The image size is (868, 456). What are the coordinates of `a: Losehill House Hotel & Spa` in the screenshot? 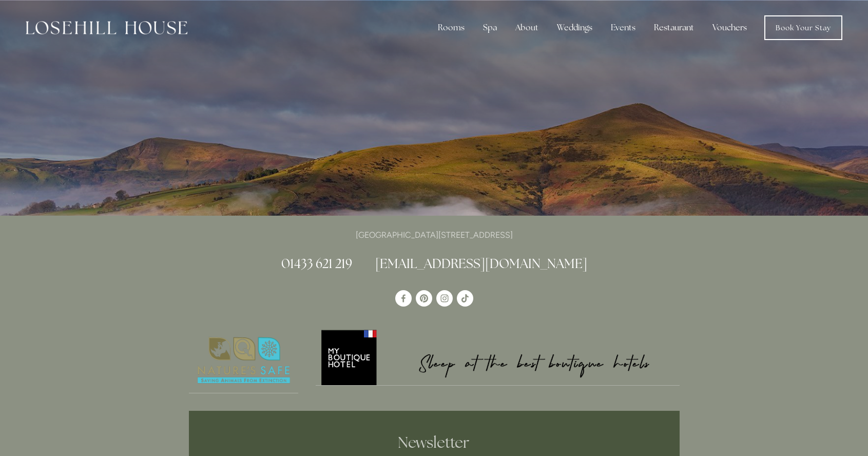 It's located at (404, 298).